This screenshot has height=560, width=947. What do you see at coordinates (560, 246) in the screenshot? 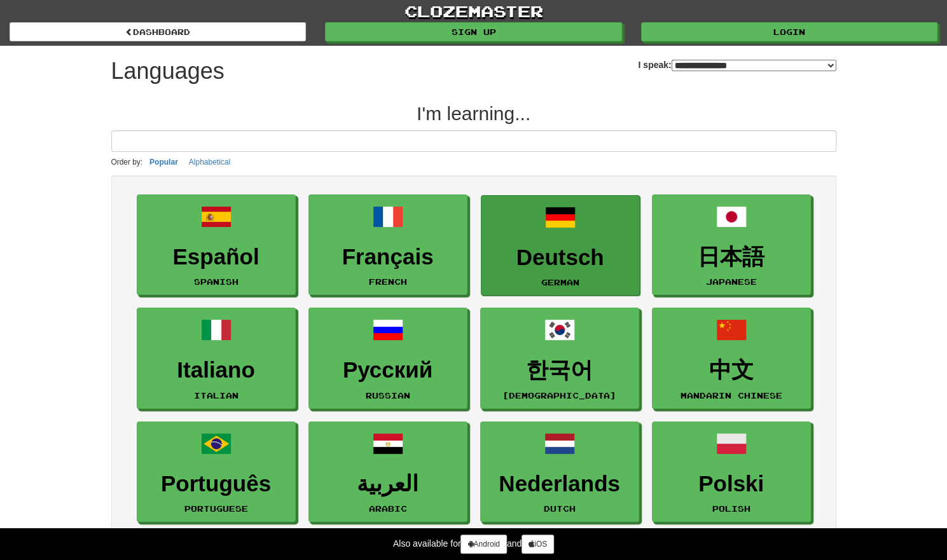
I see `a: DeutschGerman` at bounding box center [560, 246].